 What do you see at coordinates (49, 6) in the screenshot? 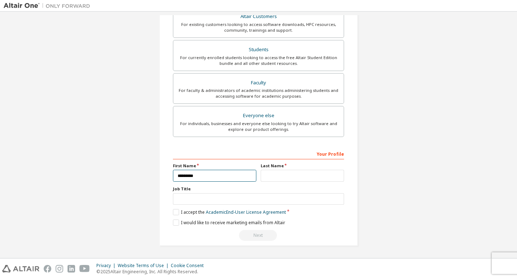
I see `img: Altair One` at bounding box center [49, 6].